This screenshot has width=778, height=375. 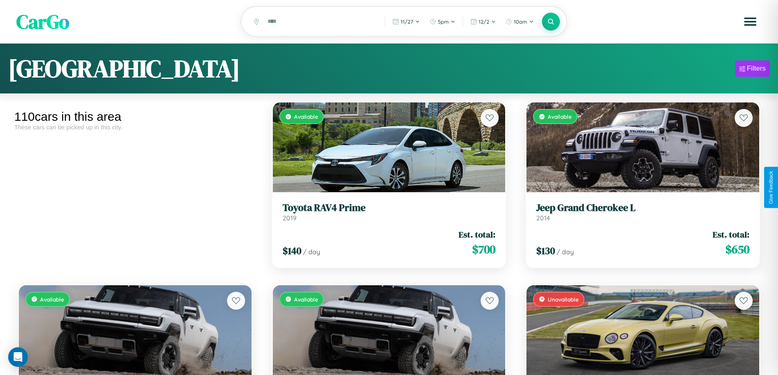 I want to click on button: Open menu, so click(x=750, y=22).